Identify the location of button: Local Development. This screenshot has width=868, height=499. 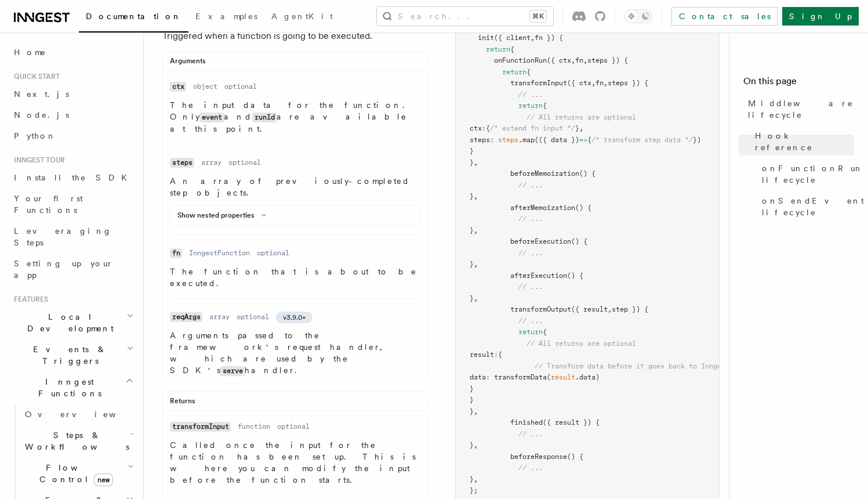
(72, 322).